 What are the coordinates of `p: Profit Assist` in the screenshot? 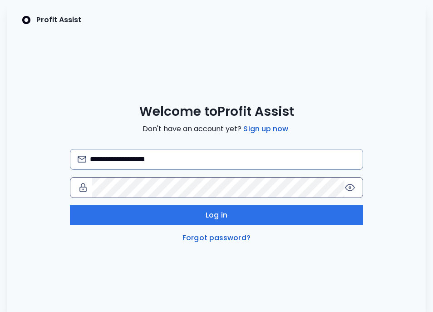 It's located at (59, 20).